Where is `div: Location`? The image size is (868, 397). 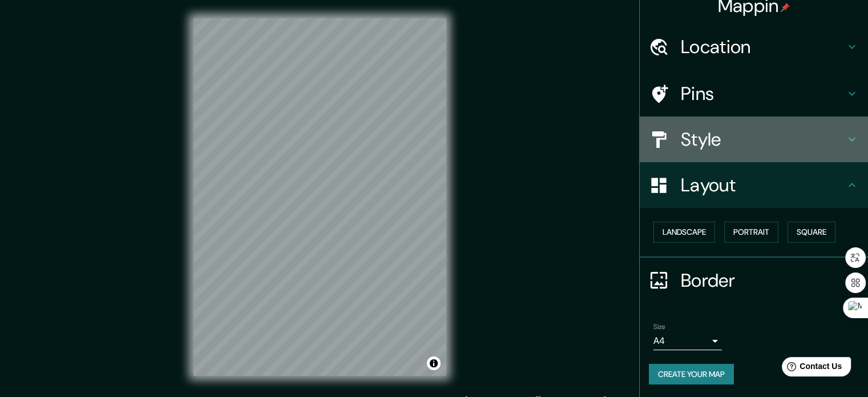
div: Location is located at coordinates (753, 47).